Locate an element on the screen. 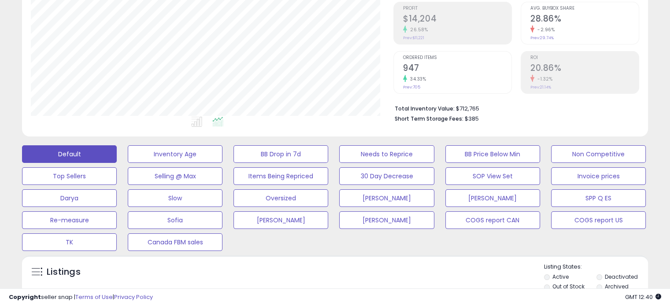 The height and width of the screenshot is (306, 670). span: 2025-10-10 12:40 GMT is located at coordinates (643, 297).